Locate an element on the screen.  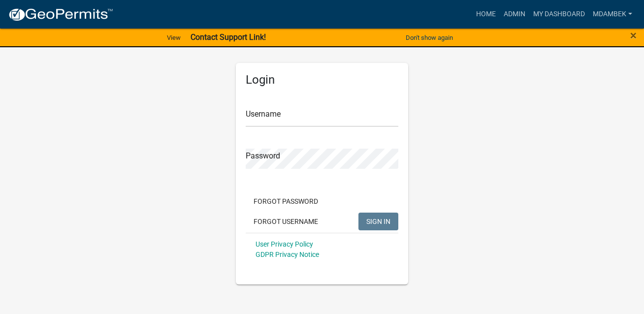
a: Home is located at coordinates (486, 14).